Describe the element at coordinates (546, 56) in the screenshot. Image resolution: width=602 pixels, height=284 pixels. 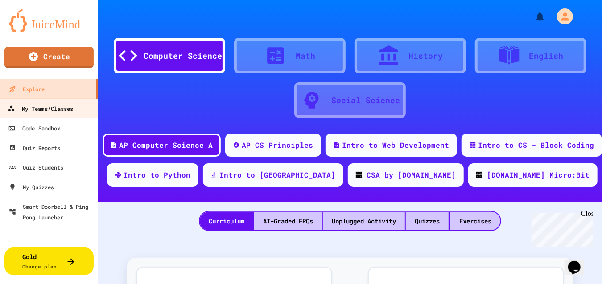
I see `div: English` at that location.